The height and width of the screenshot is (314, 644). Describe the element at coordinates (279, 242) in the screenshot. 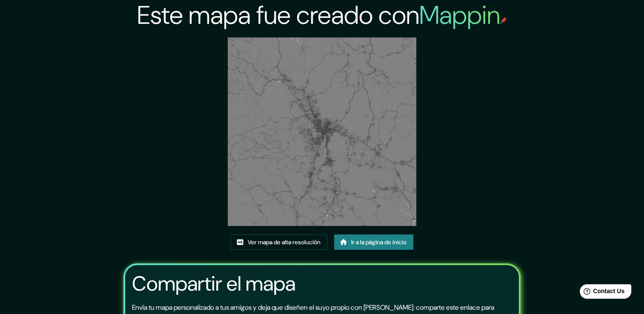

I see `a: Ver mapa de alta resolución` at that location.